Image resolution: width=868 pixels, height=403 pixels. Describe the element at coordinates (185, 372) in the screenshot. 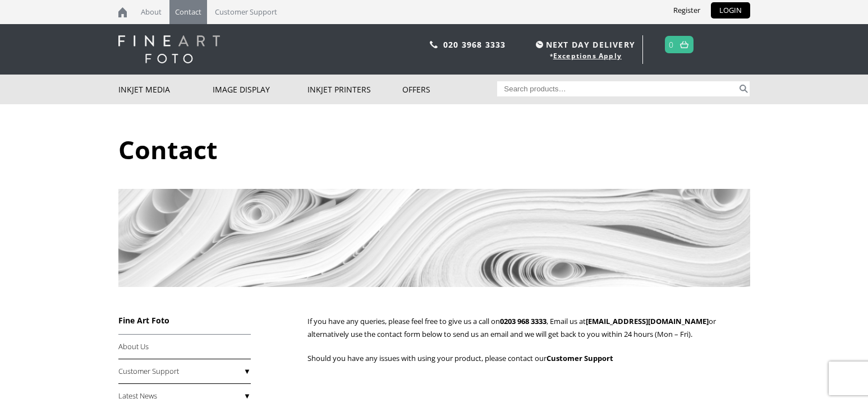

I see `a: Customer Support` at that location.